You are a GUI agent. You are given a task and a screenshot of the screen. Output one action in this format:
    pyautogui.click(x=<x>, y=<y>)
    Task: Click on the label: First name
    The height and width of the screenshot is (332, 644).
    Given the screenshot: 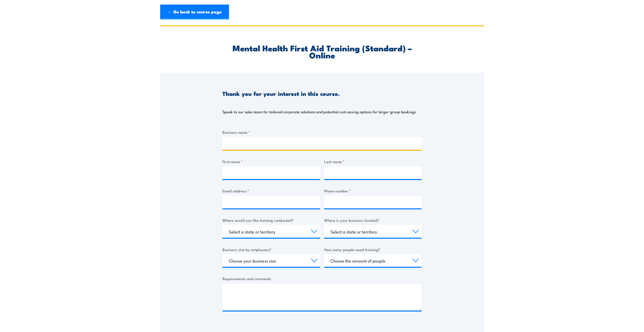 What is the action you would take?
    pyautogui.click(x=271, y=162)
    